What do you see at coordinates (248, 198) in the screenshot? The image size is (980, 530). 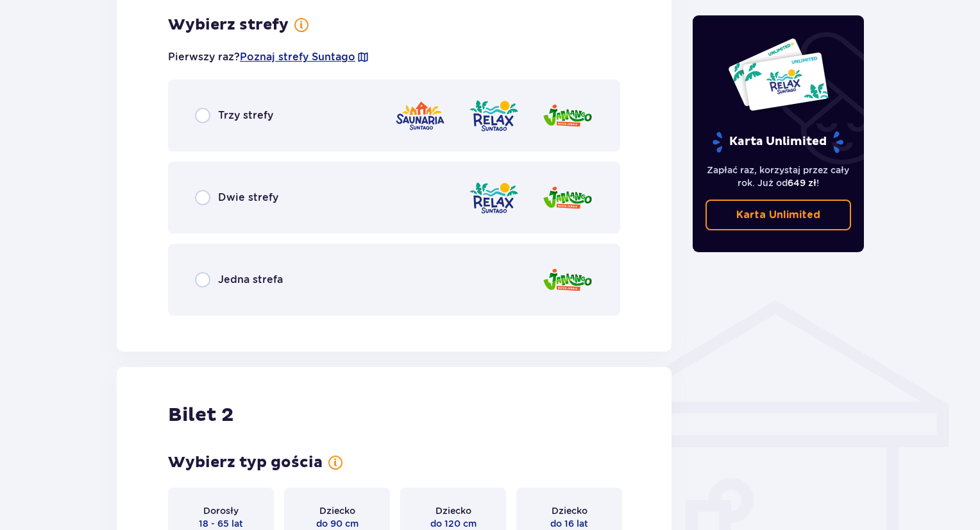 I see `p: Dwie strefy` at bounding box center [248, 198].